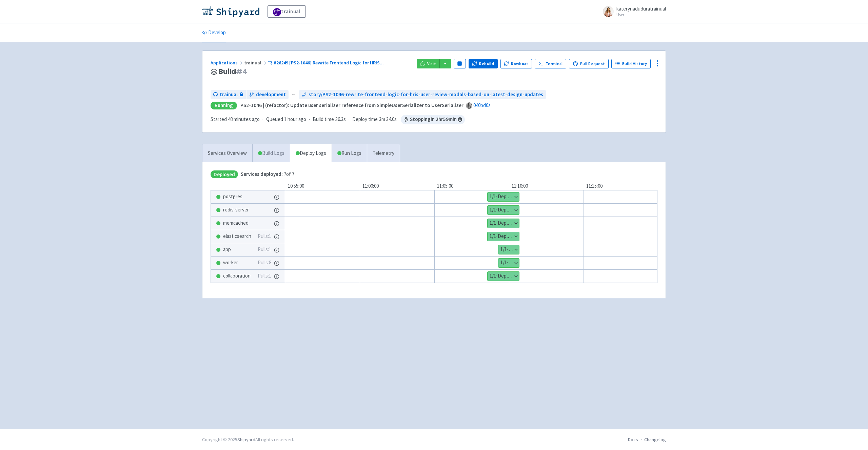 Image resolution: width=868 pixels, height=450 pixels. Describe the element at coordinates (224, 174) in the screenshot. I see `span: Deployed` at that location.